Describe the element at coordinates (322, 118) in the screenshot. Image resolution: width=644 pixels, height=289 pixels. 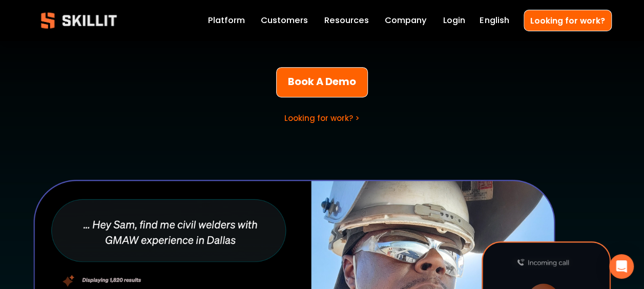
I see `a: Looking for work? >` at that location.